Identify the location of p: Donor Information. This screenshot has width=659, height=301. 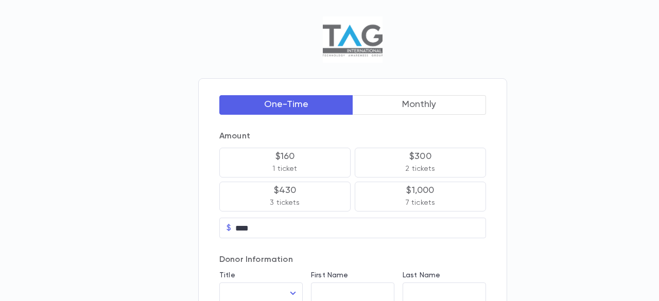
(353, 260).